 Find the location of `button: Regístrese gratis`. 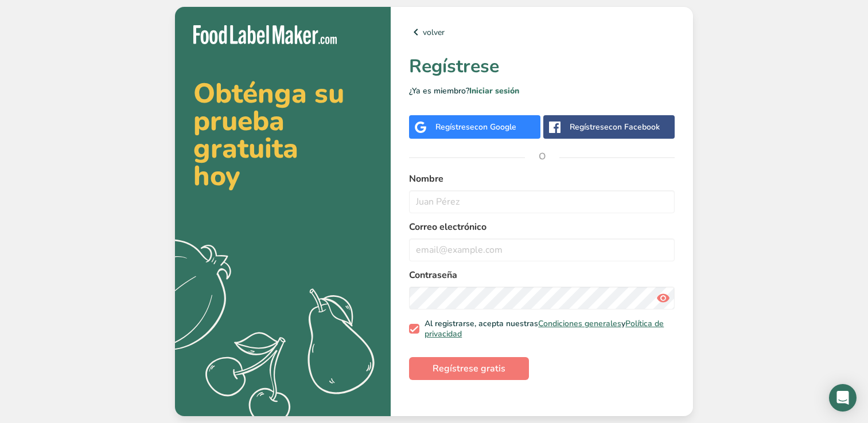

button: Regístrese gratis is located at coordinates (468, 369).